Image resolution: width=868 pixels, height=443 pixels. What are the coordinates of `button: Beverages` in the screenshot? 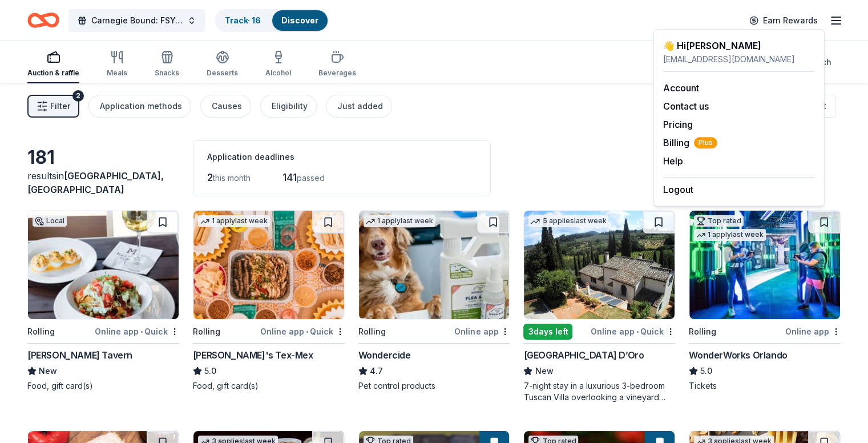 It's located at (337, 65).